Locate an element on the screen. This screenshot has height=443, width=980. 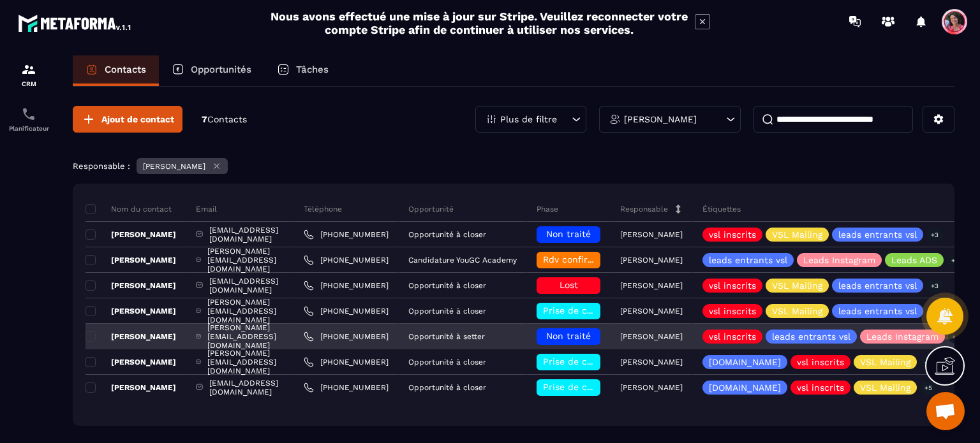
span: Lost is located at coordinates (569, 285).